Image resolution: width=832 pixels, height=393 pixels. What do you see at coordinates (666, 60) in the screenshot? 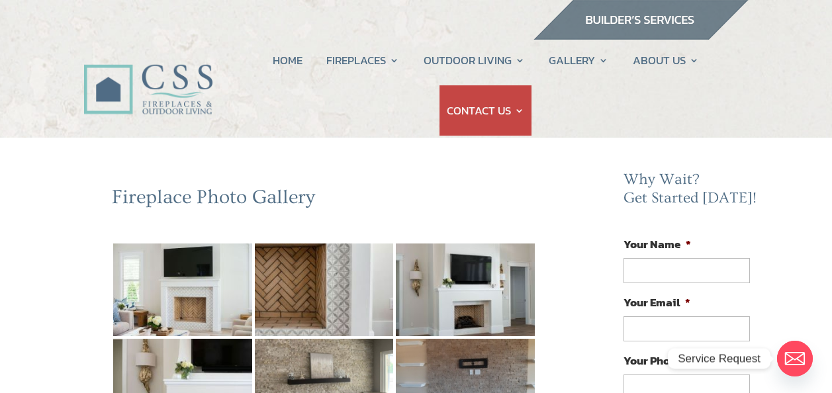
I see `a: ABOUT US` at bounding box center [666, 60].